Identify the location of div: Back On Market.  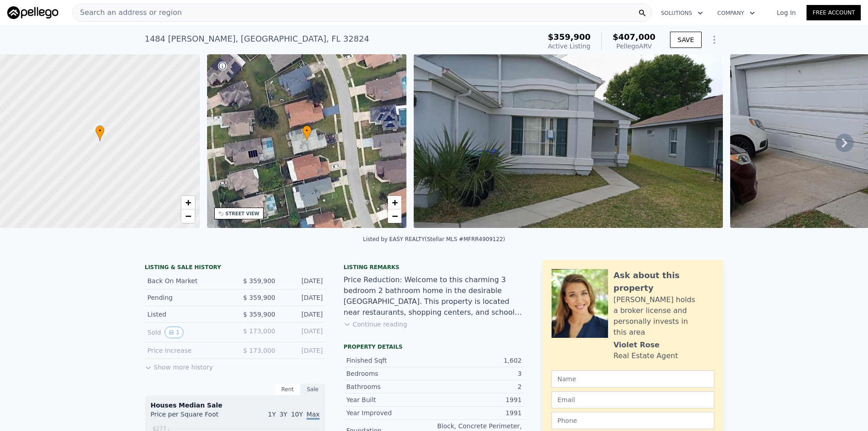
(187, 281).